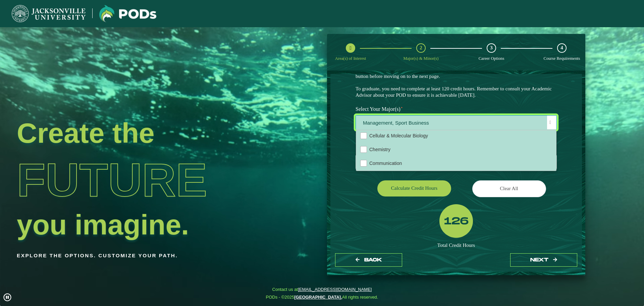 This screenshot has height=306, width=644. What do you see at coordinates (491, 48) in the screenshot?
I see `span: 3` at bounding box center [491, 48].